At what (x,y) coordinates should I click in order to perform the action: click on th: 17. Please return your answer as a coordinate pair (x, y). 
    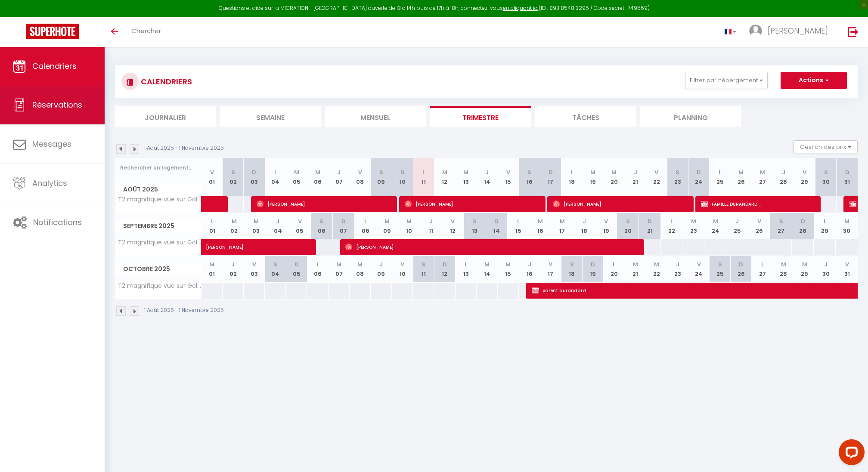
    Looking at the image, I should click on (551, 269).